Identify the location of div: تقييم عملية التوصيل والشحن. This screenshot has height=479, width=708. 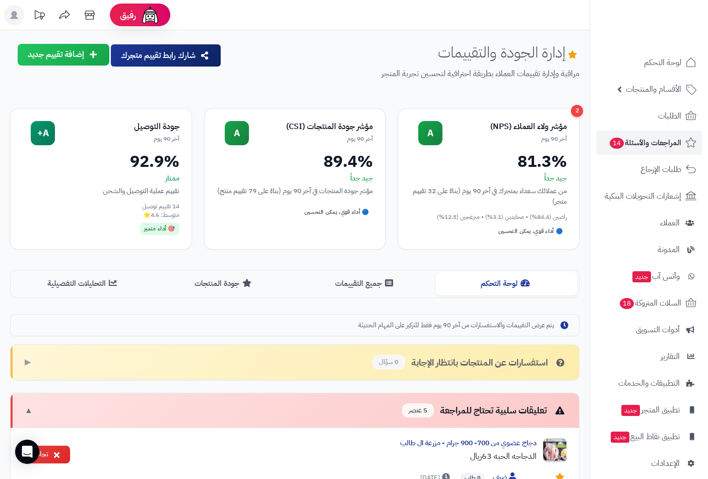
(101, 190).